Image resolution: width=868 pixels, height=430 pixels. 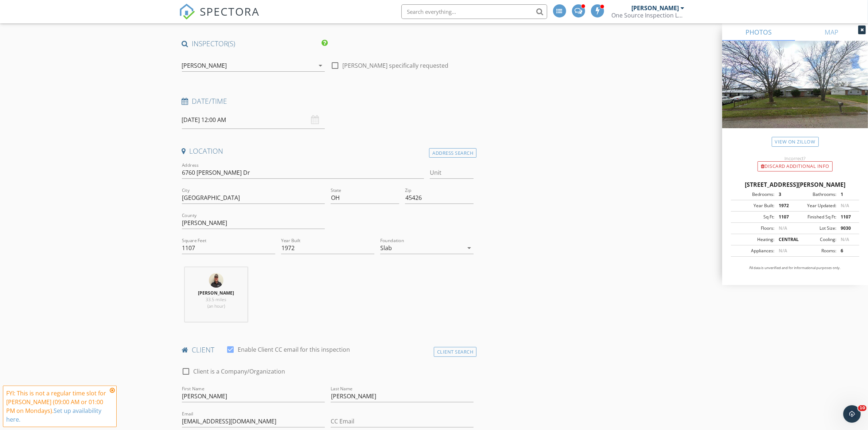 I want to click on div: 9030, so click(x=846, y=228).